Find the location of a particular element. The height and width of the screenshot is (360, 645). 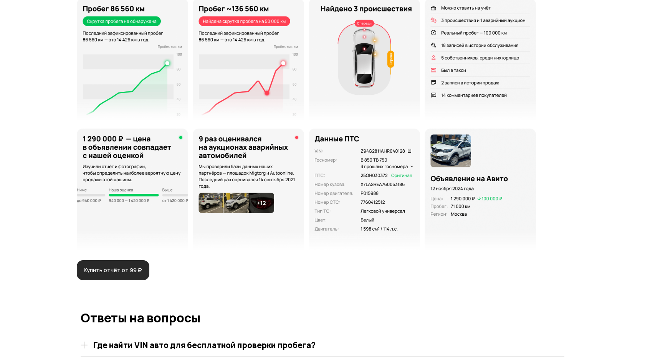

h2: Ответы на вопросы is located at coordinates (322, 318).